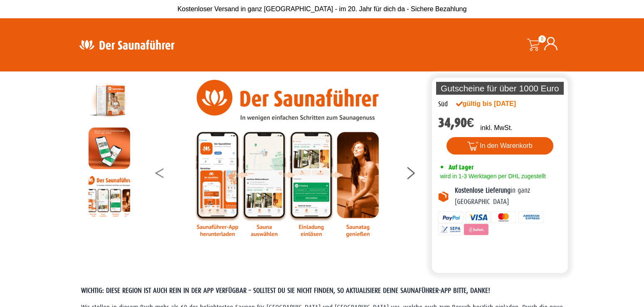 This screenshot has height=307, width=644. What do you see at coordinates (456, 123) in the screenshot?
I see `bdi: 34,90` at bounding box center [456, 123].